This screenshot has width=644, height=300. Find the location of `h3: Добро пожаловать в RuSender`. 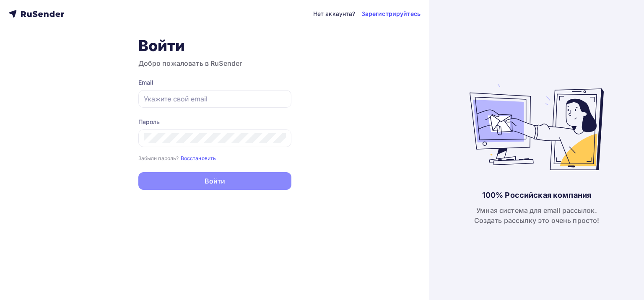

h3: Добро пожаловать в RuSender is located at coordinates (214, 63).